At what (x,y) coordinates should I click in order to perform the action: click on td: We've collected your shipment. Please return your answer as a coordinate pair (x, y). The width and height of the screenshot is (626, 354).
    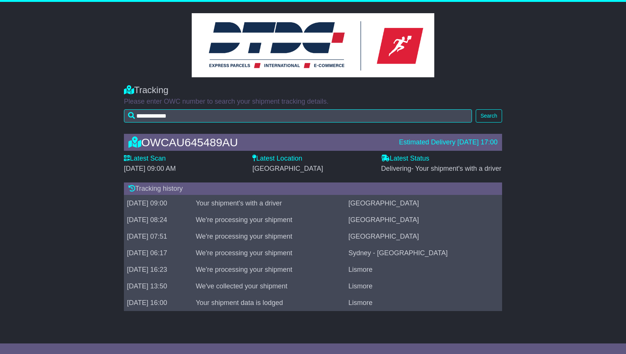
    Looking at the image, I should click on (269, 286).